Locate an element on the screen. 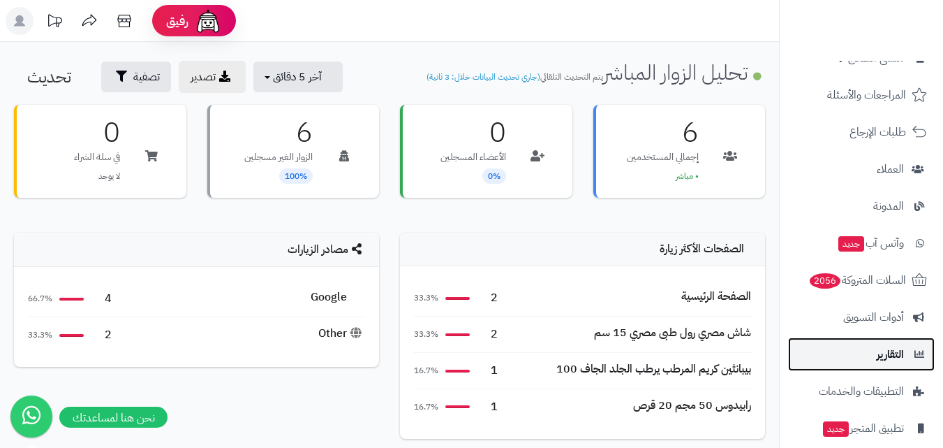 The width and height of the screenshot is (943, 448). img: ai-face.png is located at coordinates (208, 21).